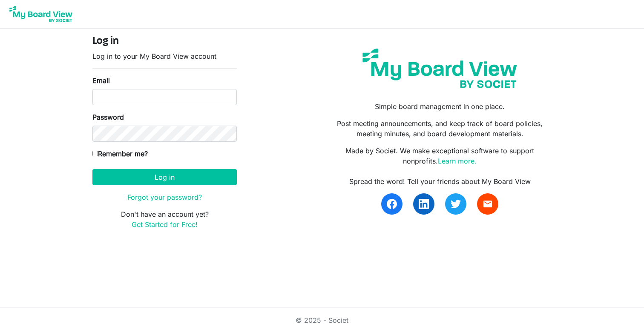 This screenshot has height=333, width=644. I want to click on p: Don't have an account yet?, so click(165, 220).